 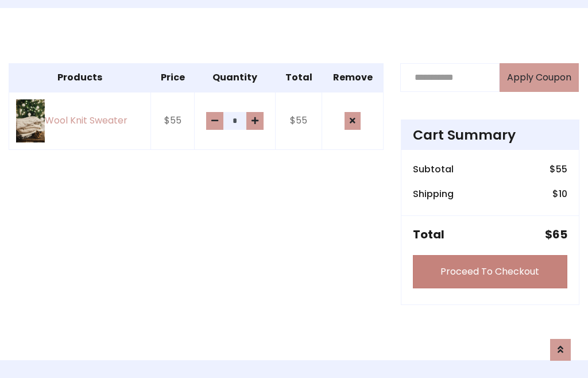 What do you see at coordinates (433, 194) in the screenshot?
I see `h6: Shipping` at bounding box center [433, 194].